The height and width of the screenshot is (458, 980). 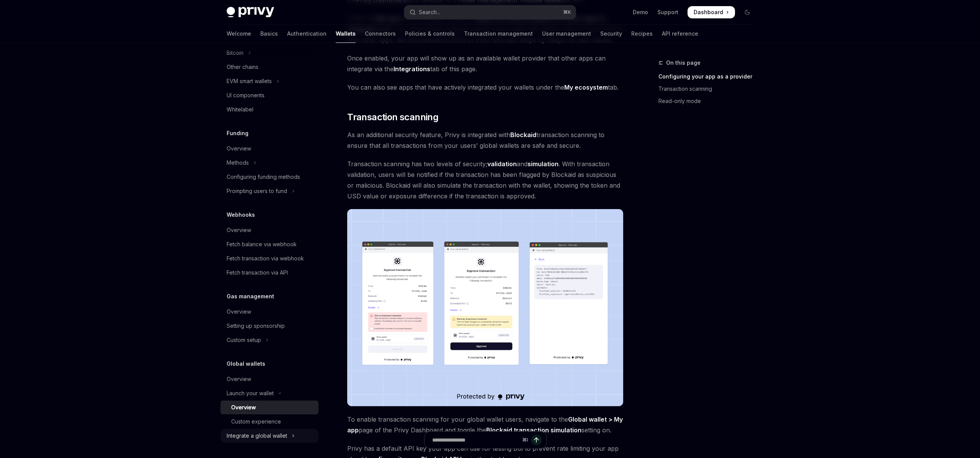 What do you see at coordinates (412, 69) in the screenshot?
I see `strong: Integrations` at bounding box center [412, 69].